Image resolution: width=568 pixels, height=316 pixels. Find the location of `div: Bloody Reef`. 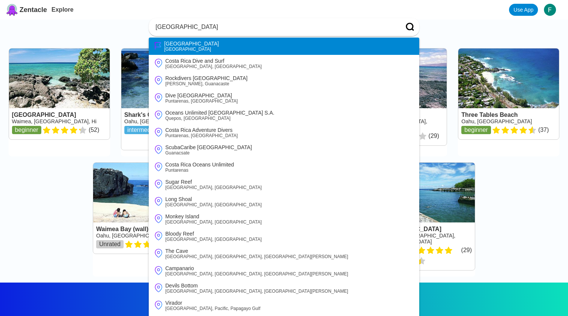

div: Bloody Reef is located at coordinates (213, 234).